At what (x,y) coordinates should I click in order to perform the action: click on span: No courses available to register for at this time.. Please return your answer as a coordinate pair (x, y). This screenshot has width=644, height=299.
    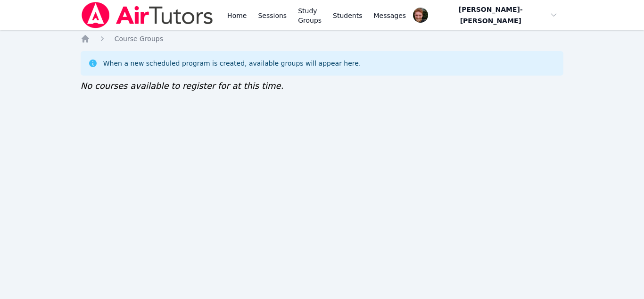
    Looking at the image, I should click on (182, 85).